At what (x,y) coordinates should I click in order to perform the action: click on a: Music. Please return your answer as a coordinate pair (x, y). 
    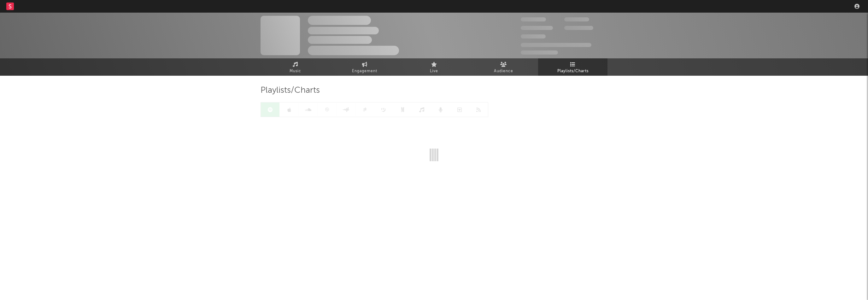
    Looking at the image, I should click on (295, 67).